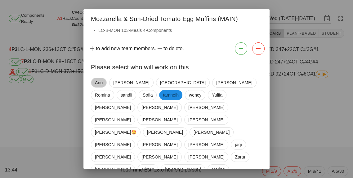 The height and width of the screenshot is (178, 353). What do you see at coordinates (180, 30) in the screenshot?
I see `li: LC-B-MON 103-Meals 4-Components` at bounding box center [180, 30].